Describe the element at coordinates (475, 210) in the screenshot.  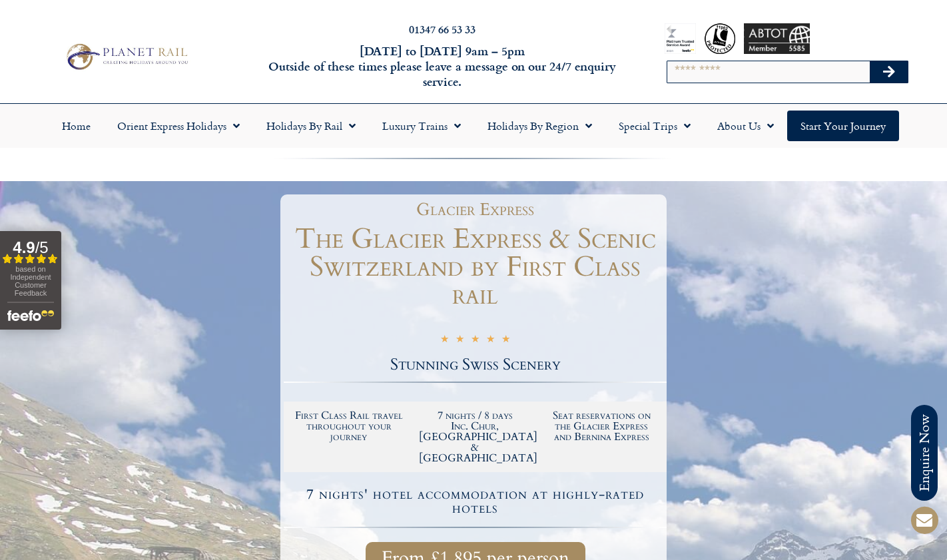
I see `h1: Glacier Express` at that location.